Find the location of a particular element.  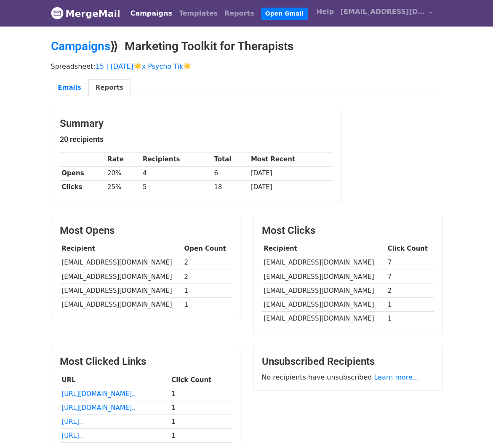

h3: Unsubscribed Recipients is located at coordinates (348, 361).